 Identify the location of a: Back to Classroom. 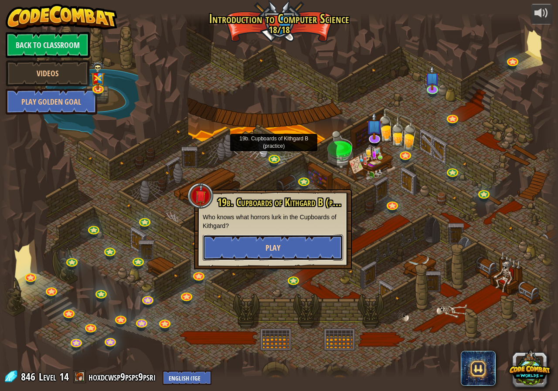
(48, 45).